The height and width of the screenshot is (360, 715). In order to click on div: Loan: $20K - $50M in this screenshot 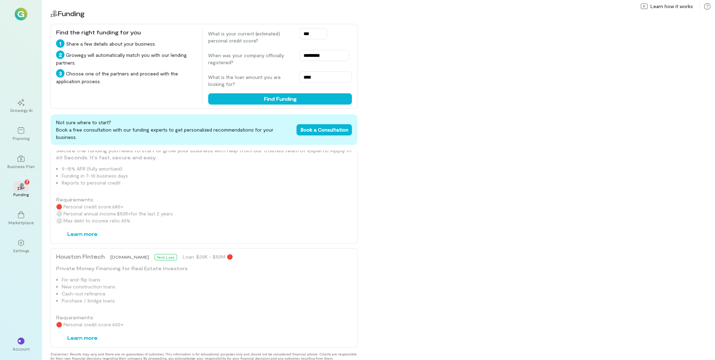, I will do `click(207, 257)`.